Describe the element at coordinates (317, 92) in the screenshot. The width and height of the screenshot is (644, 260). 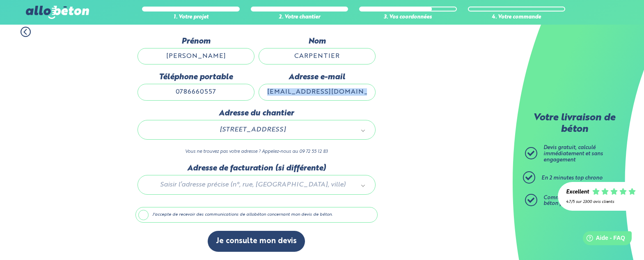
I see `input: ex : contact@allobeton.fr` at that location.